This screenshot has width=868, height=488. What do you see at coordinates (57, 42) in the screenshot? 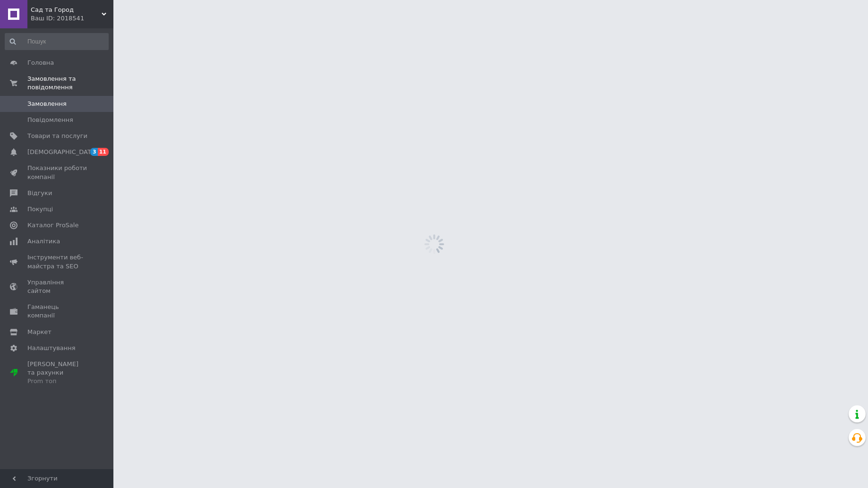
I see `input: Пошук` at bounding box center [57, 42].